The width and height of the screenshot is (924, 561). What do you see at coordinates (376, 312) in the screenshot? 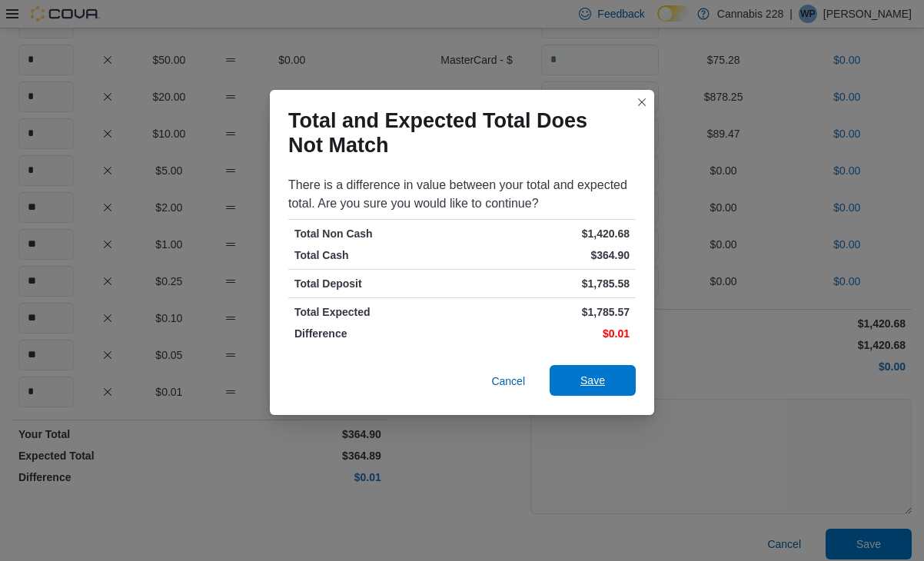
I see `p: Total Expected` at bounding box center [376, 312].